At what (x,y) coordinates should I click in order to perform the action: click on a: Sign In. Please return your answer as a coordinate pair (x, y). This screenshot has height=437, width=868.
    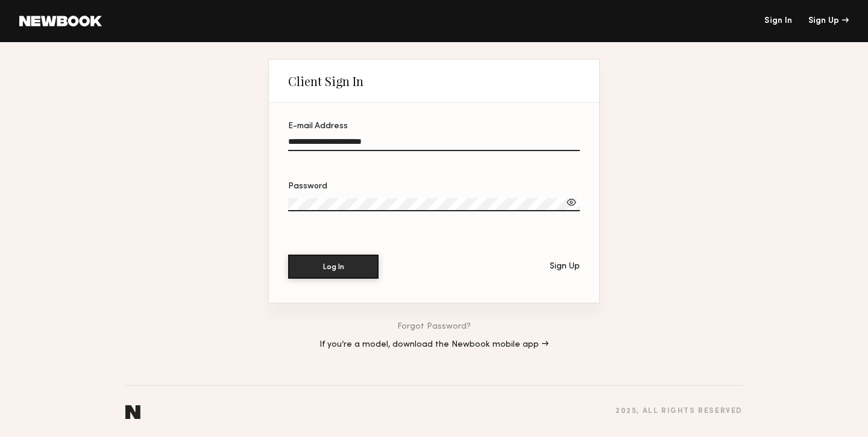
    Looking at the image, I should click on (778, 21).